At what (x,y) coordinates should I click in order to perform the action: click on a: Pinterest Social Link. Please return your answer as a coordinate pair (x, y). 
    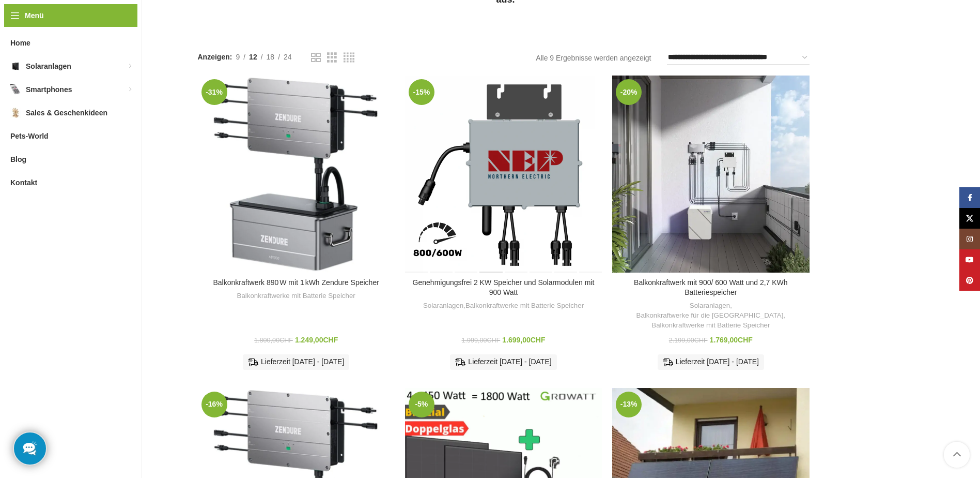
    Looking at the image, I should click on (969, 280).